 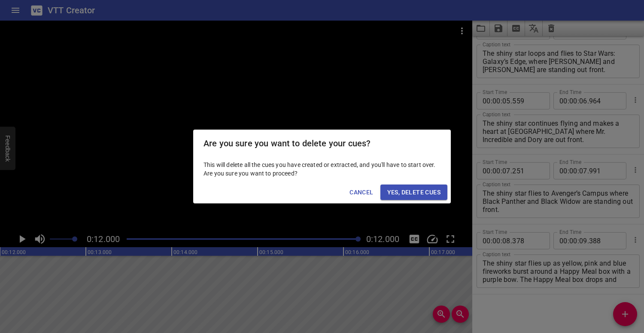 I want to click on span: Cancel, so click(x=361, y=192).